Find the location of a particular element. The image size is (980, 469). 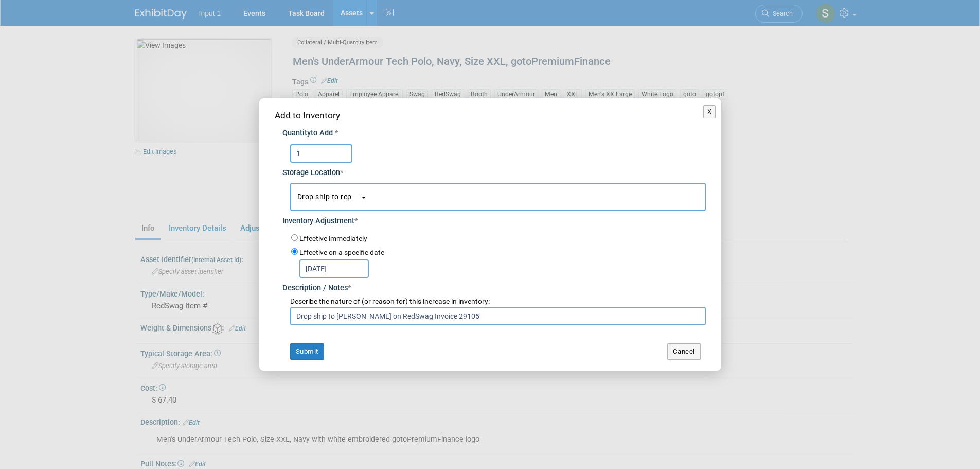

button: Submit is located at coordinates (307, 352).